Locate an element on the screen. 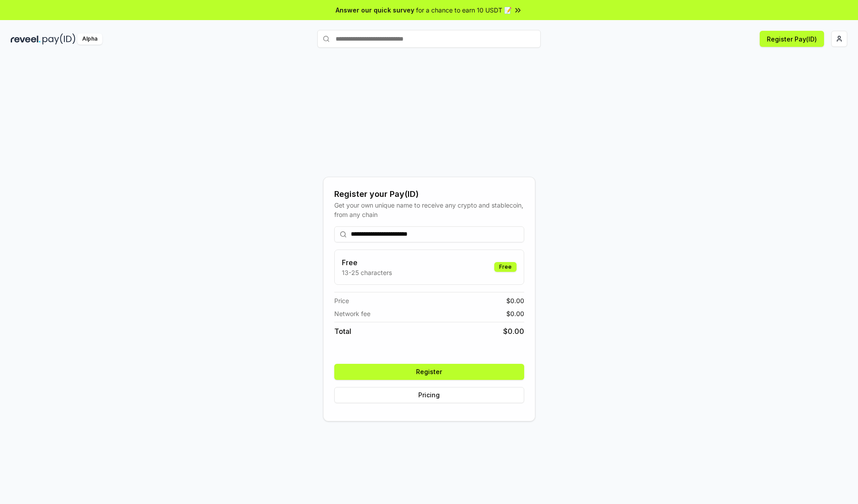 The height and width of the screenshot is (504, 858). div: Alpha is located at coordinates (90, 39).